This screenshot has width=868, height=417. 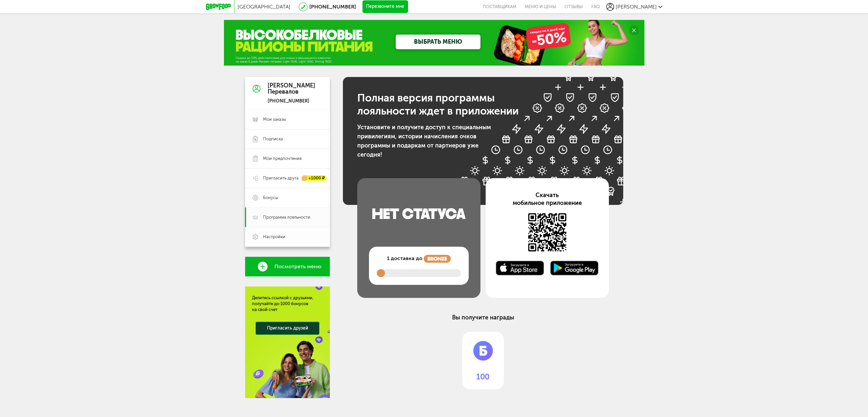 What do you see at coordinates (574, 267) in the screenshot?
I see `img: Доступно в Google Play` at bounding box center [574, 267].